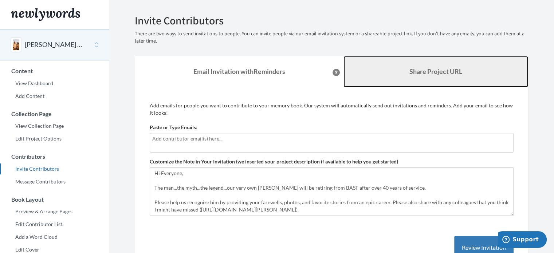  Describe the element at coordinates (46, 15) in the screenshot. I see `img: Newlywords logo` at that location.